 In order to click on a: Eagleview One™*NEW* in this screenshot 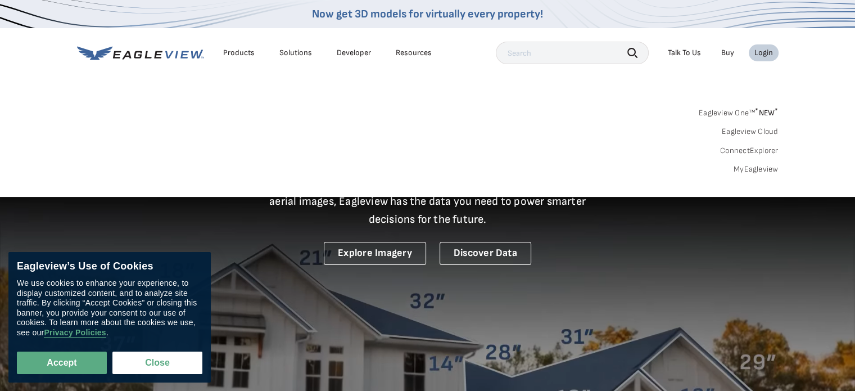, I will do `click(738, 111)`.